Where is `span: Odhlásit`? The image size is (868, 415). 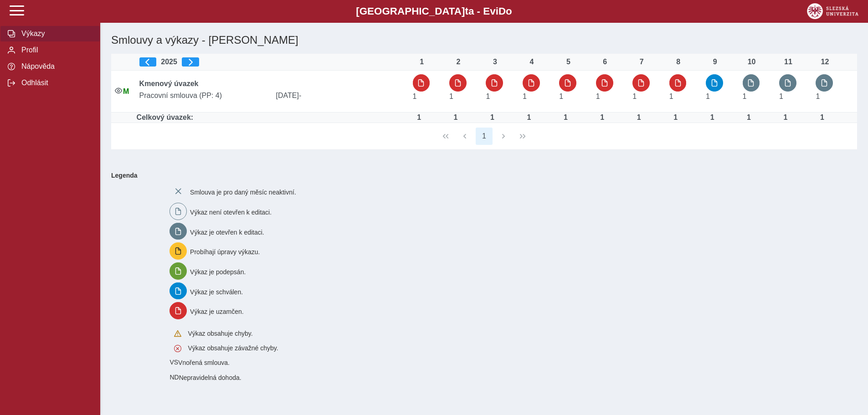 span: Odhlásit is located at coordinates (56, 83).